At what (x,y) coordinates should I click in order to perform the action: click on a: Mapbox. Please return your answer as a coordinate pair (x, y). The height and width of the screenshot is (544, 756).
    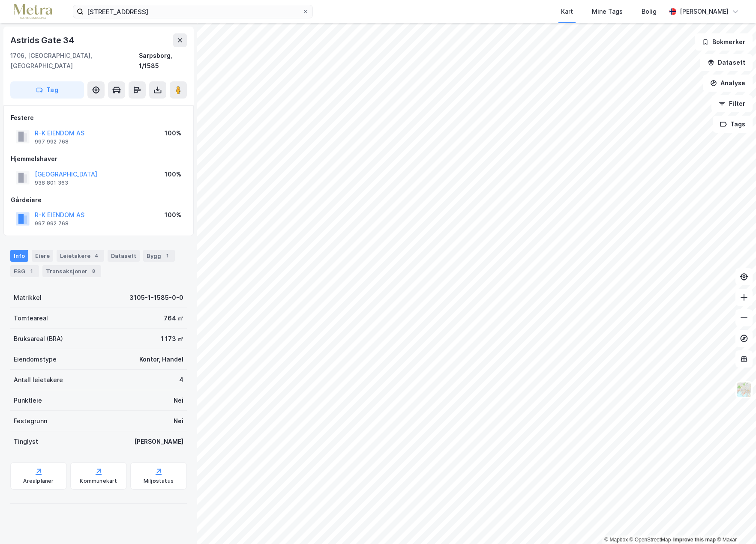
    Looking at the image, I should click on (616, 540).